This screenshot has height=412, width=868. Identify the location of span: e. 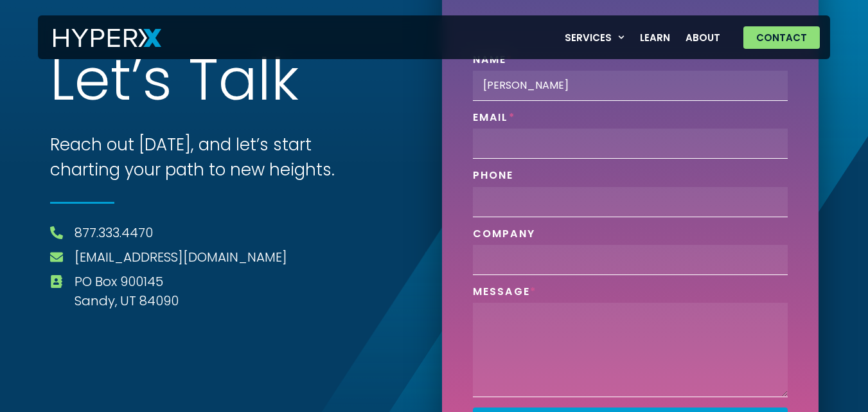
(92, 85).